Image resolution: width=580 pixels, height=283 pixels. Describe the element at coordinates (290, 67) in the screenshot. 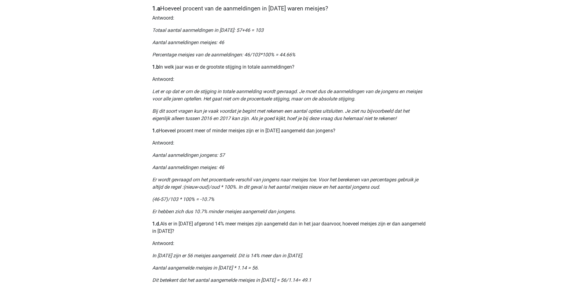

I see `p: In welk jaar was er de grootste stijging in totale aanmeldingen?` at that location.